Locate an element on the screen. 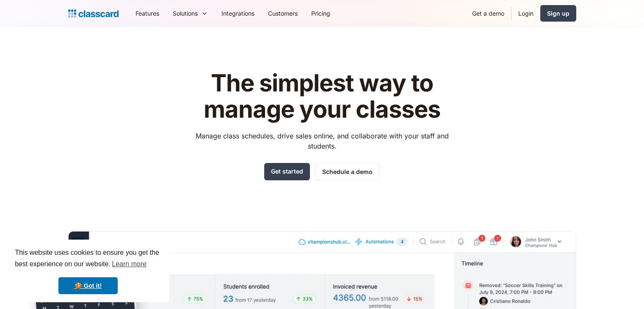 This screenshot has height=309, width=644. p: Manage class schedules, drive sales online, and collaborate with your staff and students. is located at coordinates (322, 141).